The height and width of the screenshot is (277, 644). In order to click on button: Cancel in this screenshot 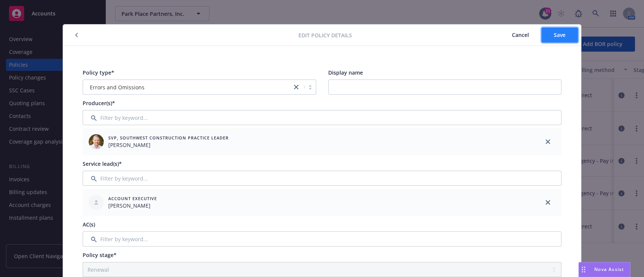, I will do `click(520, 35)`.